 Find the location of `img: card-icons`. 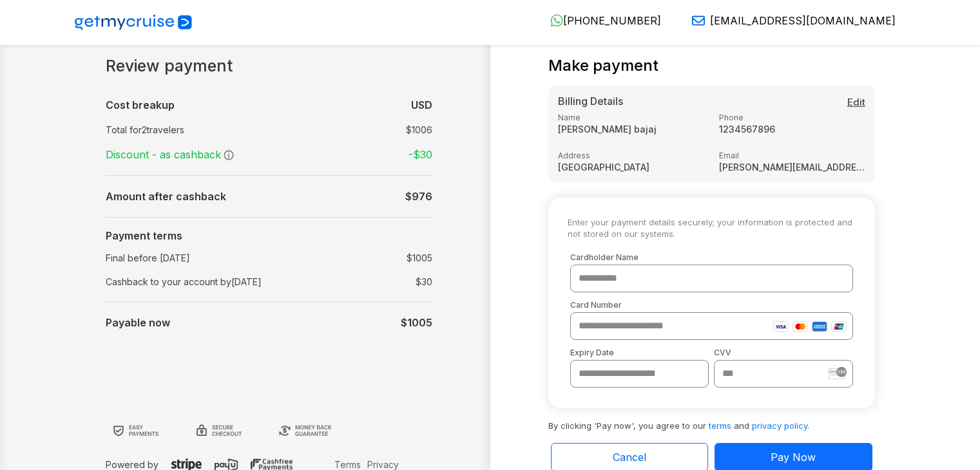

img: card-icons is located at coordinates (810, 326).